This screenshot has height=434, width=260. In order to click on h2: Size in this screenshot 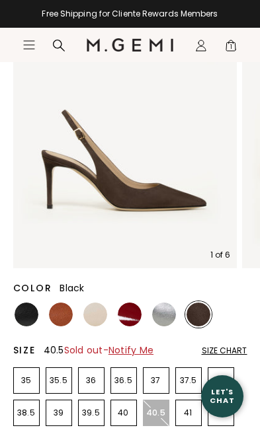, I will do `click(24, 350)`.